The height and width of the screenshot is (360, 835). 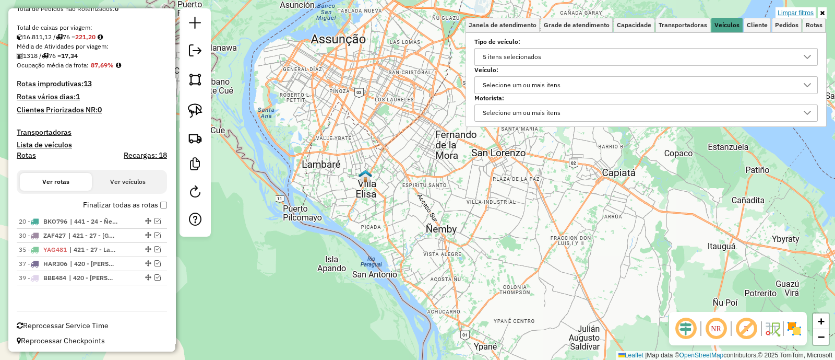 I want to click on a: Criar modelo, so click(x=195, y=165).